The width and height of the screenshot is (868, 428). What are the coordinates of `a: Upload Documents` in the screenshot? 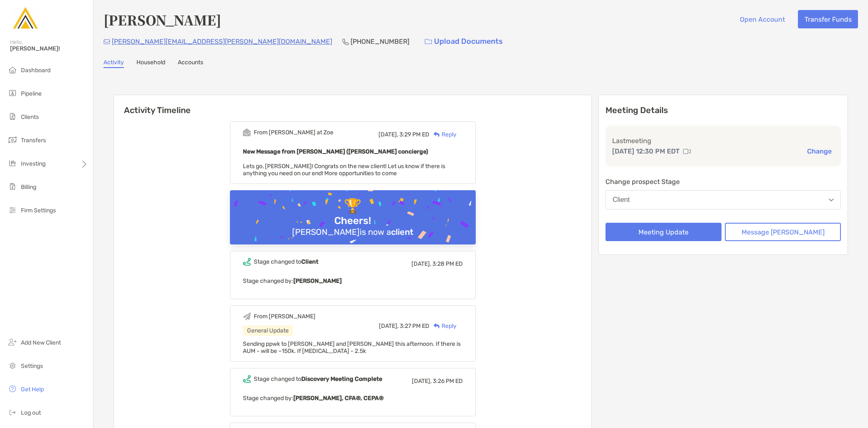 It's located at (464, 41).